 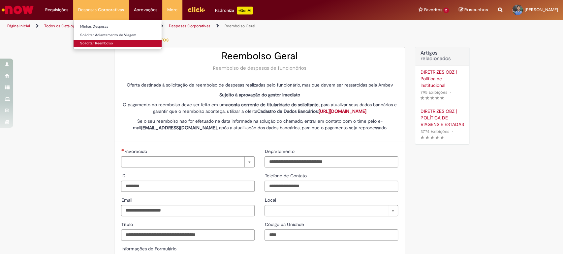 I want to click on strong: Cadastro de Dados Bancários:, so click(x=311, y=111).